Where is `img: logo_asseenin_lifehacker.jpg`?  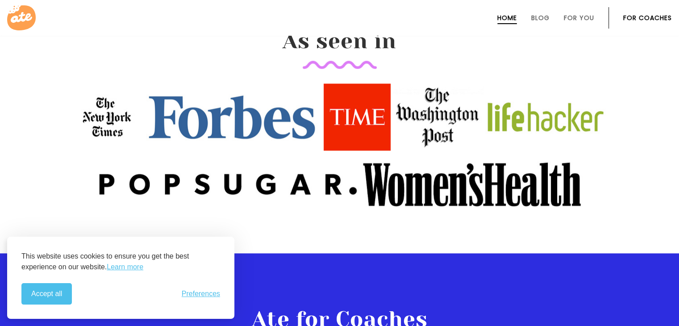
img: logo_asseenin_lifehacker.jpg is located at coordinates (546, 117).